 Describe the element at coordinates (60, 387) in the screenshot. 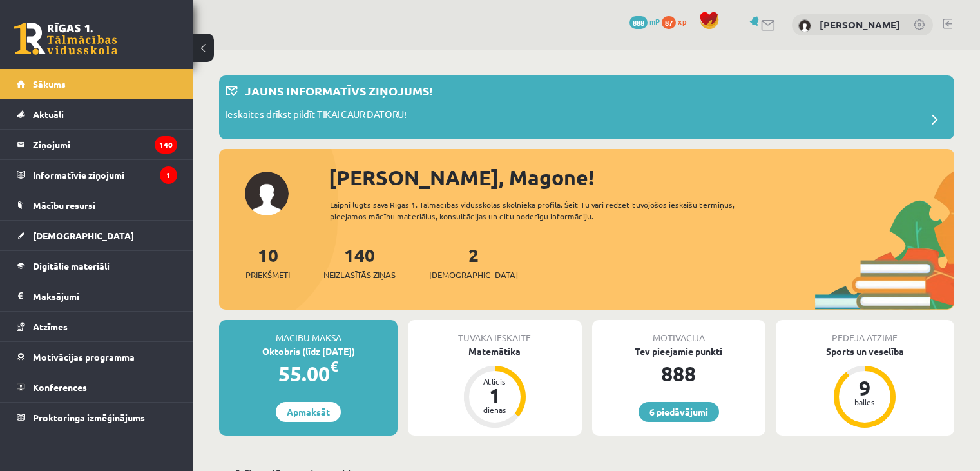

I see `span: Konferences` at that location.